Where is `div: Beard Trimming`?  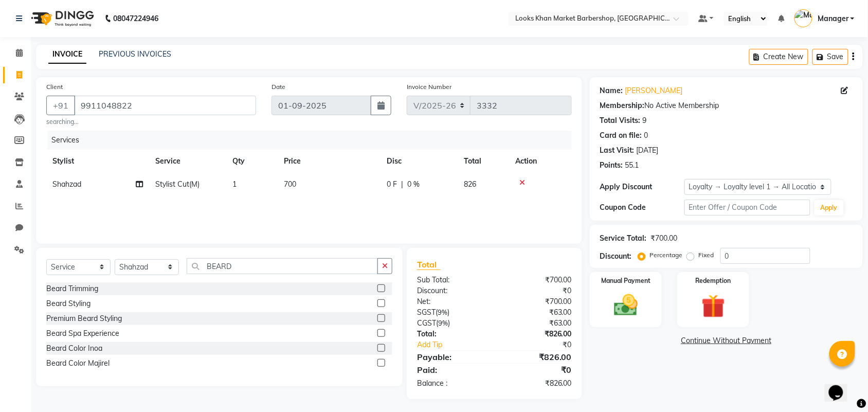 div: Beard Trimming is located at coordinates (72, 289).